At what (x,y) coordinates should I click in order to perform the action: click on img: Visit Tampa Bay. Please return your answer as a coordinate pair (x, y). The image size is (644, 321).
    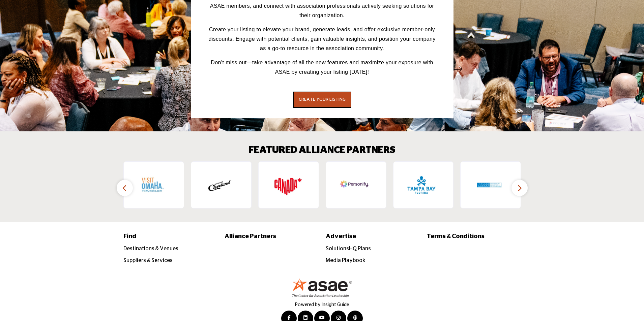
    Looking at the image, I should click on (421, 185).